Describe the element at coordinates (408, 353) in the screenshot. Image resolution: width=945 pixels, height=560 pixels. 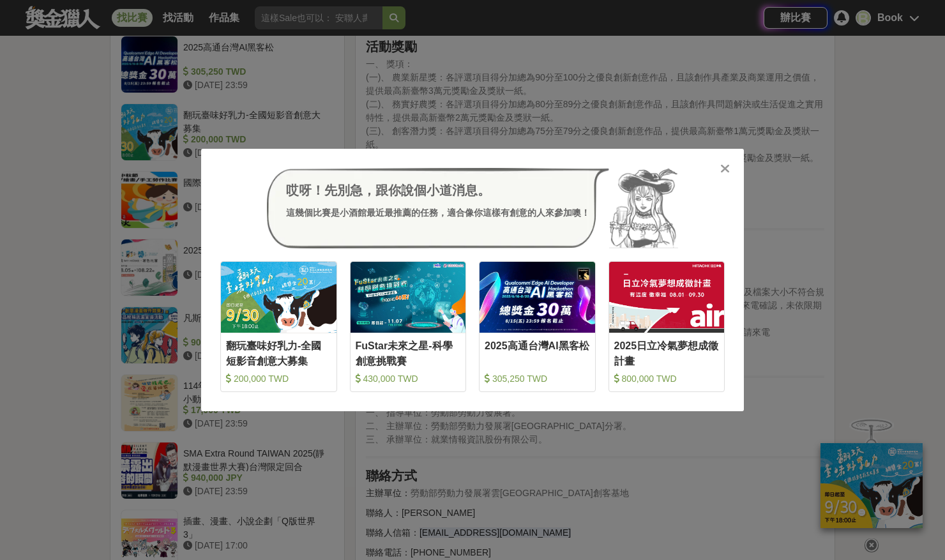
I see `div: FuStar未來之星-科學創意挑戰賽` at that location.